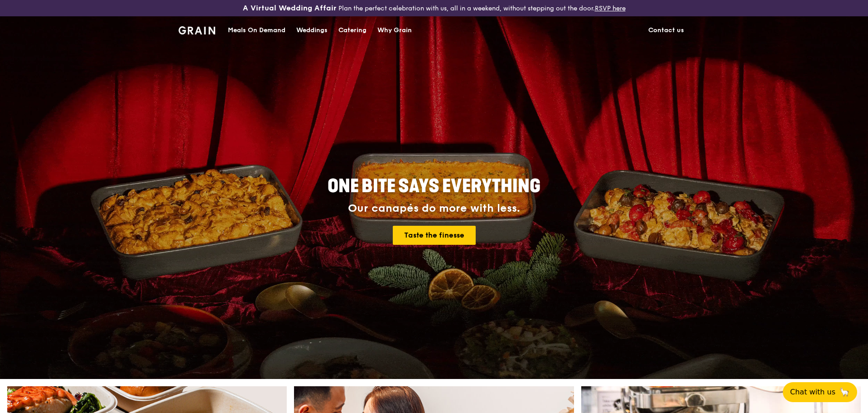 This screenshot has width=868, height=413. What do you see at coordinates (197, 29) in the screenshot?
I see `a: GrainGrain` at bounding box center [197, 29].